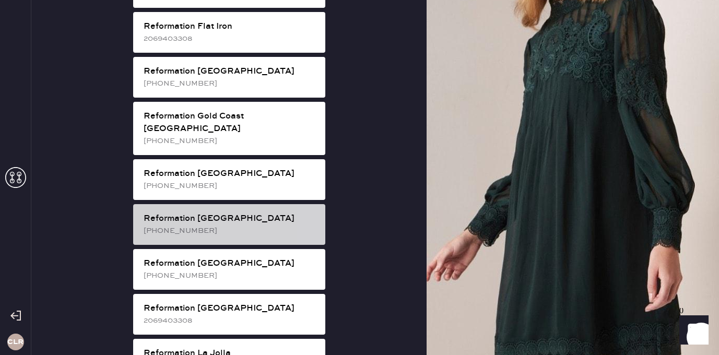  What do you see at coordinates (358, 110) in the screenshot?
I see `div: Customer information` at bounding box center [358, 110].